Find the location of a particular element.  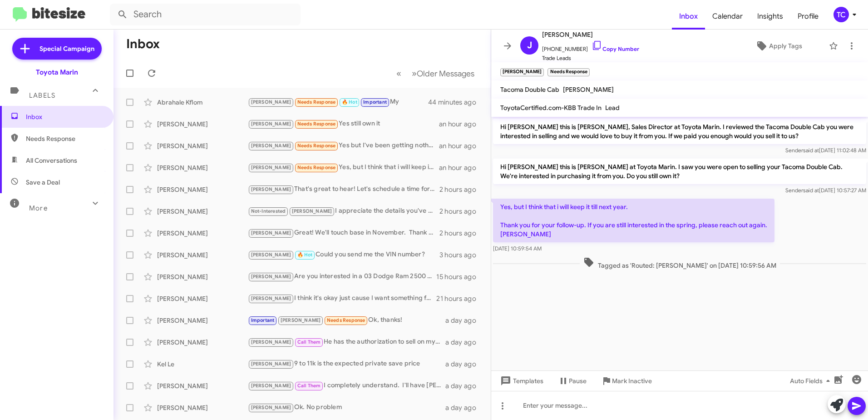

div: Kel Le is located at coordinates (203, 364).